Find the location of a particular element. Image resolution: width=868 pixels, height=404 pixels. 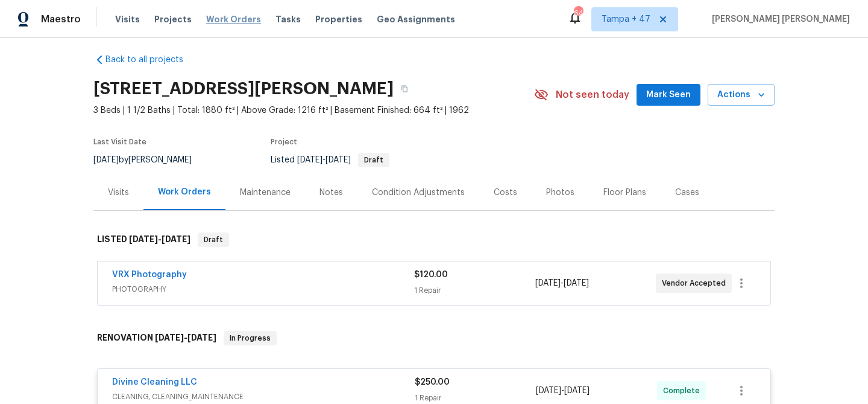

span: Projects is located at coordinates (173, 19).